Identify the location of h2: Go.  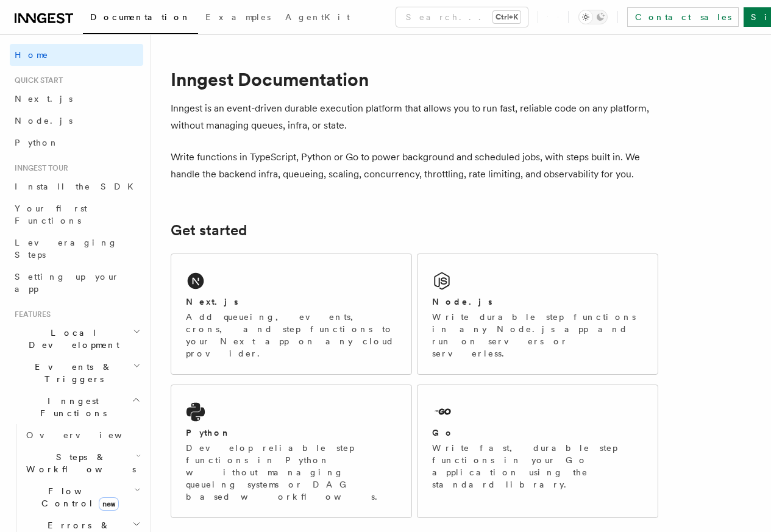
(443, 432).